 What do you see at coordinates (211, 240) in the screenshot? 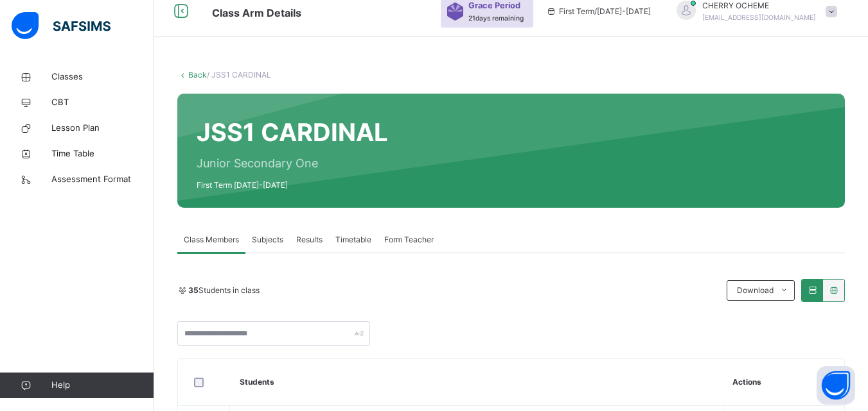
I see `span: Class Members` at bounding box center [211, 240].